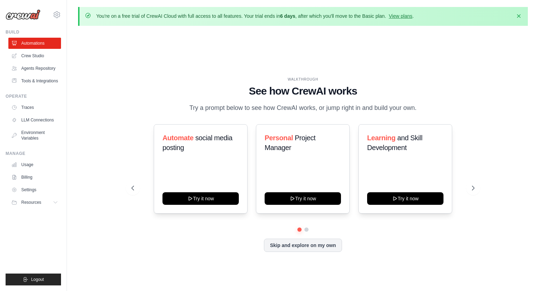 Image resolution: width=539 pixels, height=291 pixels. Describe the element at coordinates (35, 56) in the screenshot. I see `a: Crew Studio` at that location.